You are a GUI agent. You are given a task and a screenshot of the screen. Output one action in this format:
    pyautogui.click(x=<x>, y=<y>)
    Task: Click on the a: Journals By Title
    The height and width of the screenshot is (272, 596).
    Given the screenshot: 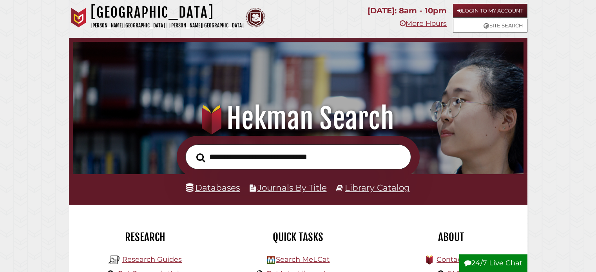 What is the action you would take?
    pyautogui.click(x=292, y=188)
    